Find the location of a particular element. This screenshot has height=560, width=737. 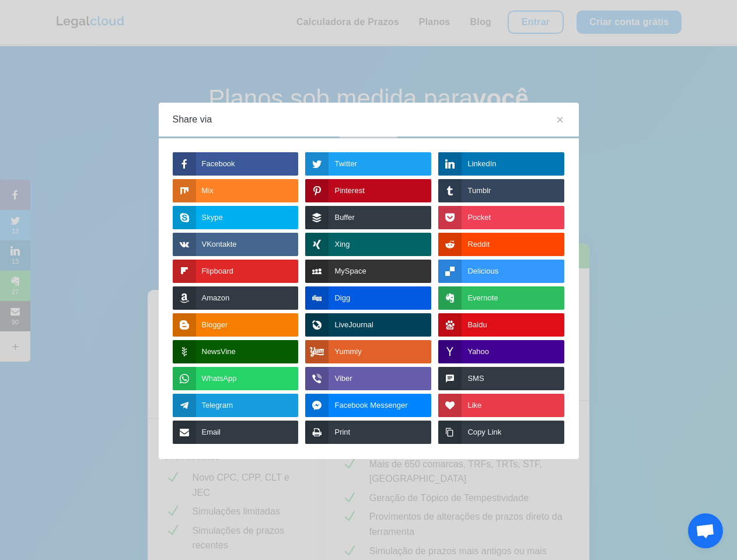

span: Delicious is located at coordinates (483, 272).